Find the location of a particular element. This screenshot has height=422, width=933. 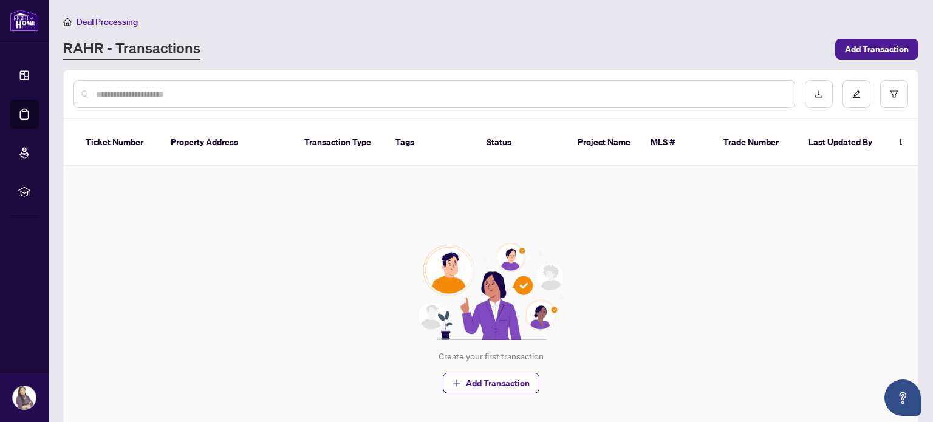

th: MLS # is located at coordinates (677, 143).